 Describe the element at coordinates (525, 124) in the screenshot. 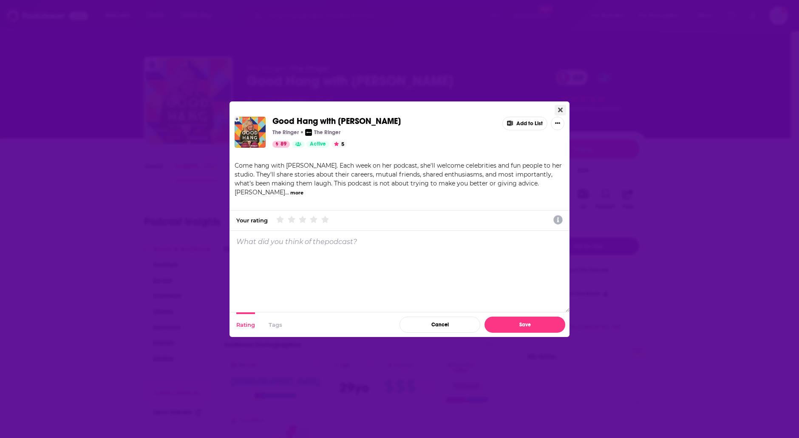

I see `button: Add to List` at that location.